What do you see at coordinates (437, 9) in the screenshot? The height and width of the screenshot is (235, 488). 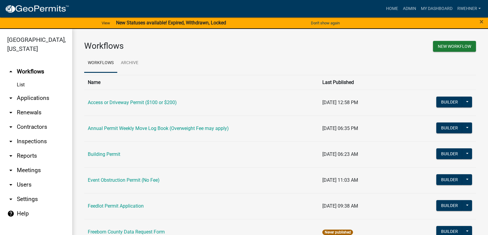 I see `a: My Dashboard` at bounding box center [437, 9].